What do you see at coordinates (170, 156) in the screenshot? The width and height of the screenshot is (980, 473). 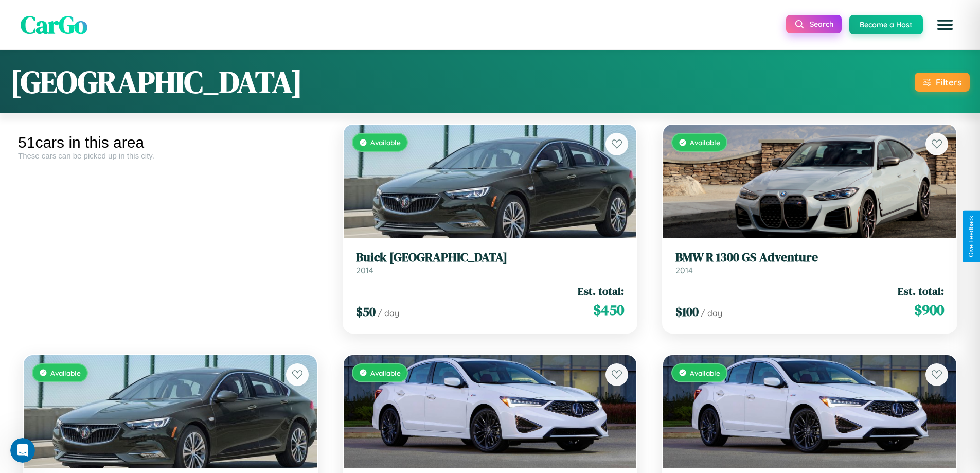 I see `div: These cars can be picked up in this city.` at bounding box center [170, 156].